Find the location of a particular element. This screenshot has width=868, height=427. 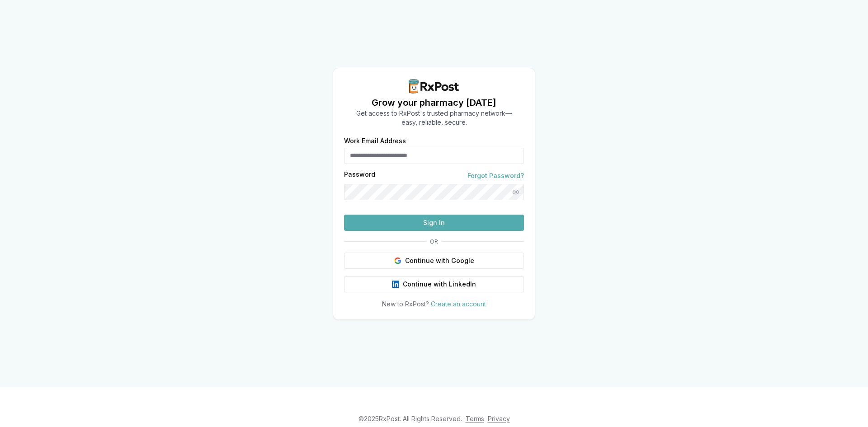

p: Get access to RxPost's trusted pharmacy network— easy, reliable, secure. is located at coordinates (434, 118).